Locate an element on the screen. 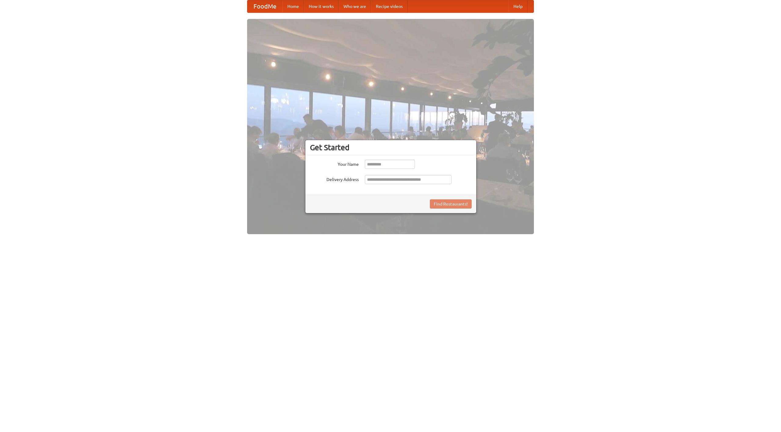 This screenshot has height=432, width=781. label: Delivery Address is located at coordinates (335, 179).